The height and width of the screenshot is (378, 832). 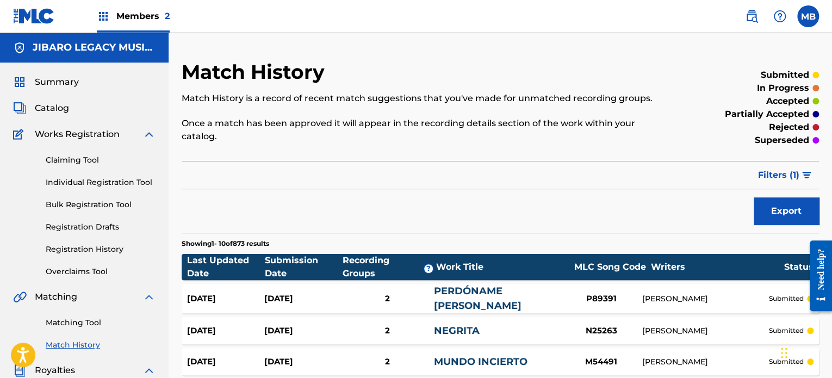 I want to click on a: MUNDO INCIERTO, so click(x=481, y=362).